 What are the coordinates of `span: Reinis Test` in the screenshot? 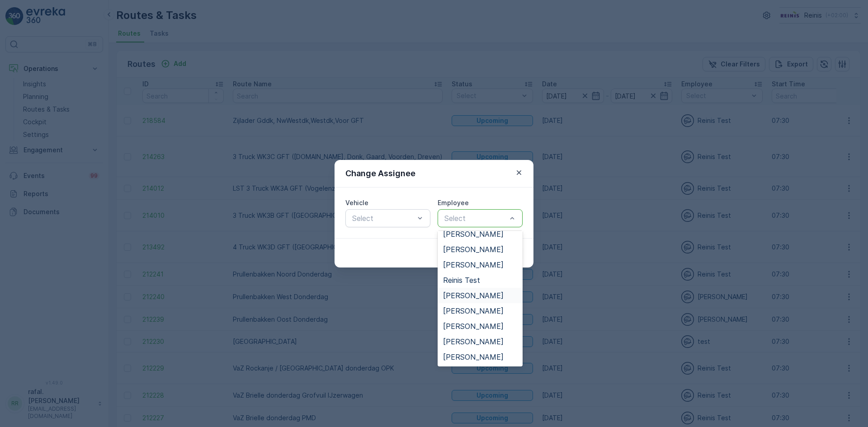 It's located at (461, 280).